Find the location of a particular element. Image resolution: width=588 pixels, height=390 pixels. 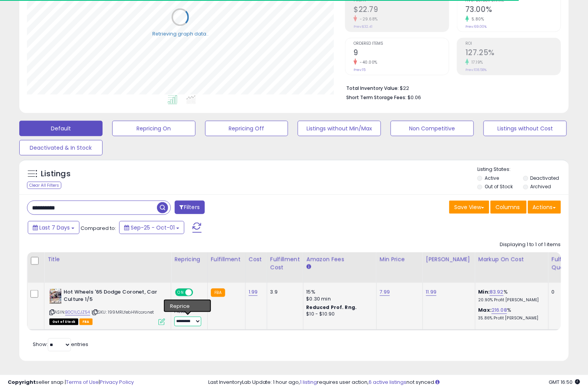

span: Compared to: is located at coordinates (98, 228).